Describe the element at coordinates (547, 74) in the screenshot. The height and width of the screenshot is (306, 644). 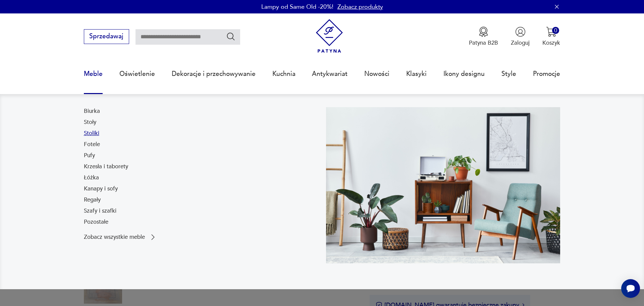
I see `a: Promocje` at that location.